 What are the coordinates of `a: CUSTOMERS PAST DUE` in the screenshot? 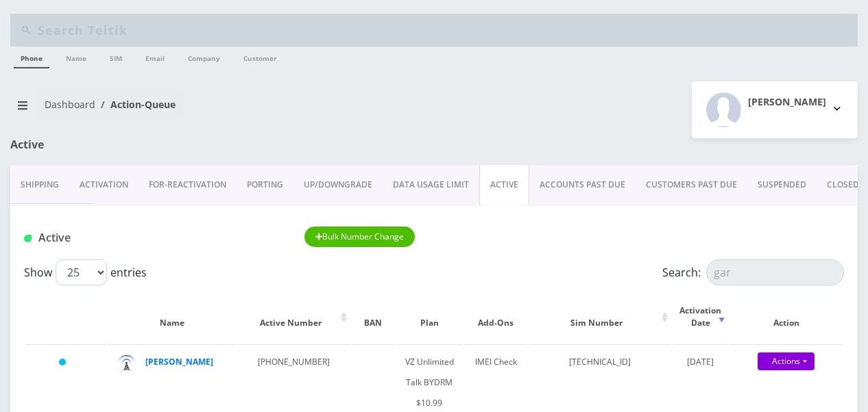 It's located at (691, 185).